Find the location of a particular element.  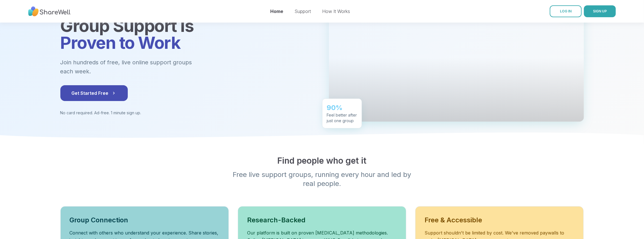

a: LOG IN is located at coordinates (566, 11).